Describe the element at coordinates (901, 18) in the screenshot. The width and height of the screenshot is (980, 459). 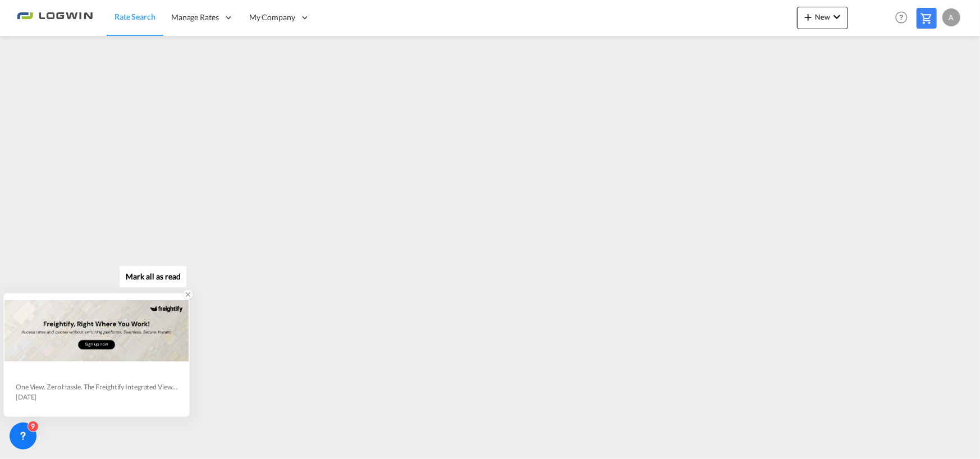
I see `span: Help` at that location.